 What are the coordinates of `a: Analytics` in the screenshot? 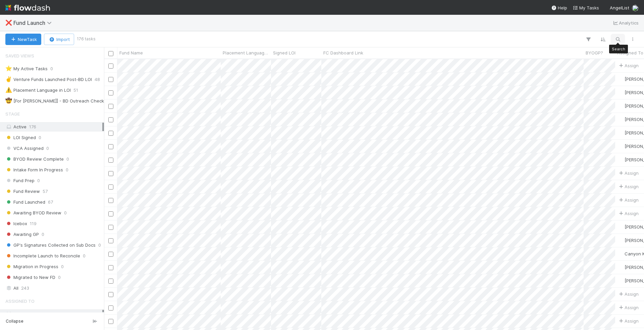 It's located at (625, 23).